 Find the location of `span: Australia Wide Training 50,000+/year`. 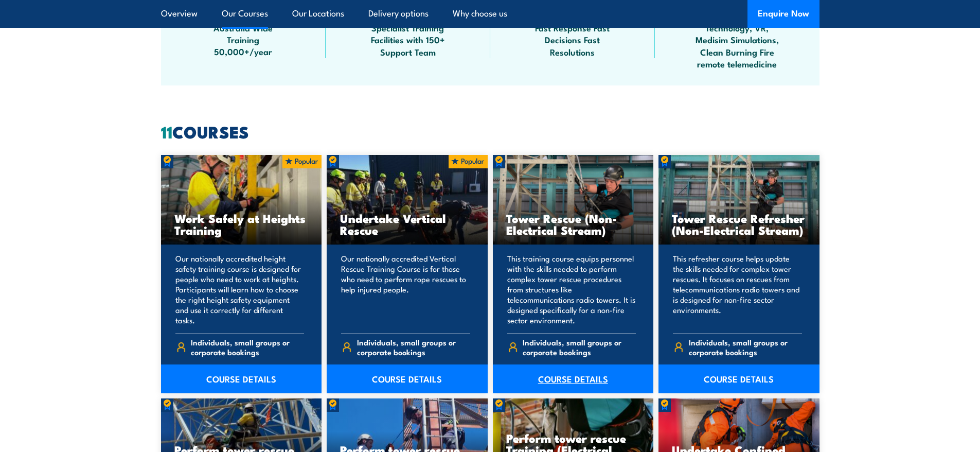

span: Australia Wide Training 50,000+/year is located at coordinates (244, 40).